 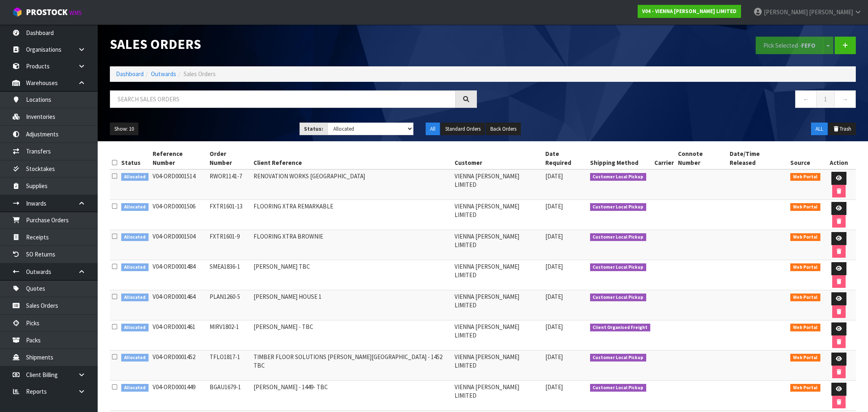 What do you see at coordinates (283, 99) in the screenshot?
I see `input: Search sales orders` at bounding box center [283, 99].